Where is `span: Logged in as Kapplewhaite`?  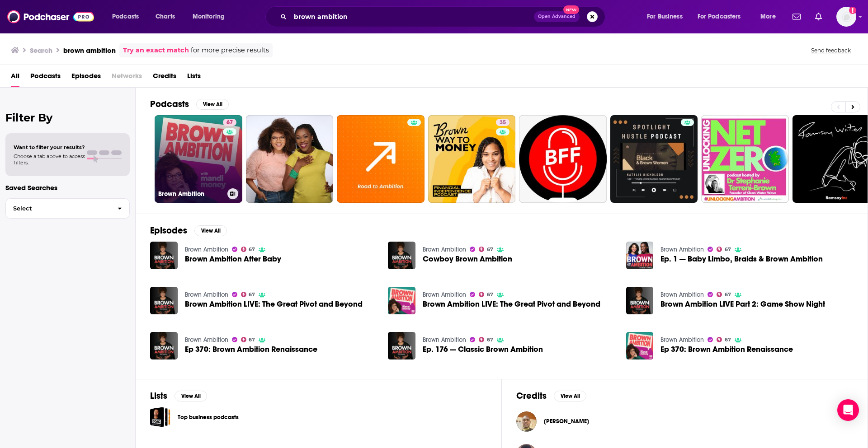 span: Logged in as Kapplewhaite is located at coordinates (847, 16).